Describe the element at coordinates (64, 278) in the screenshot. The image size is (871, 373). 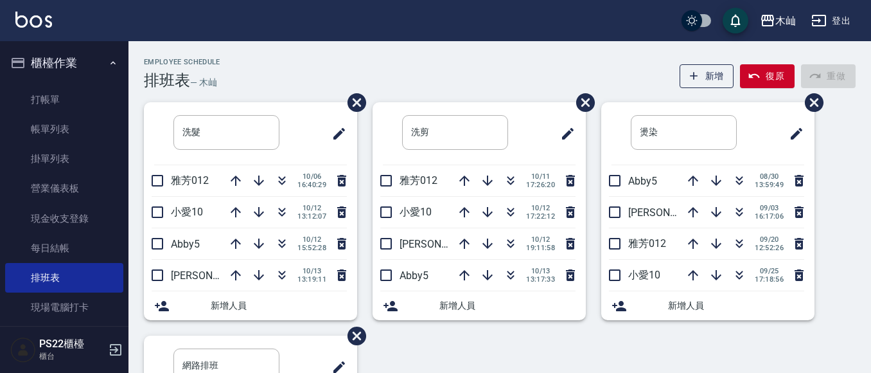
I see `a: 排班表` at that location.